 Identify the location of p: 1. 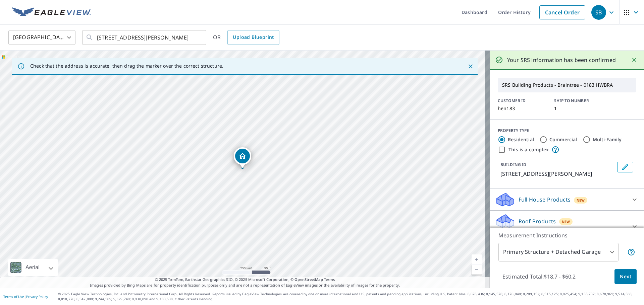
(578, 109).